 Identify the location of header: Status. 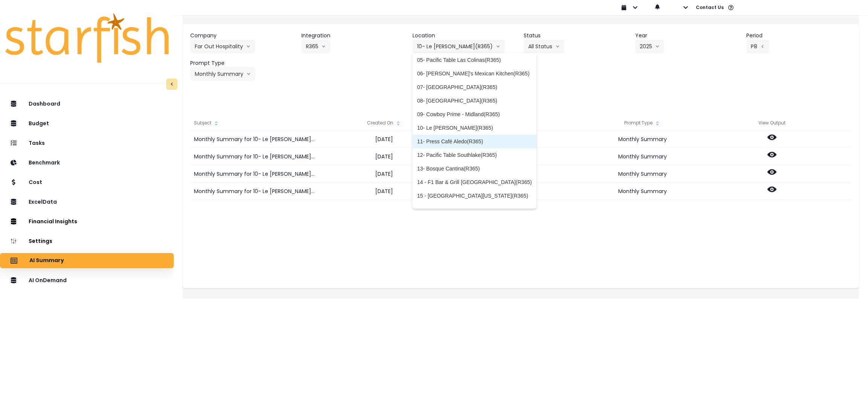
(576, 35).